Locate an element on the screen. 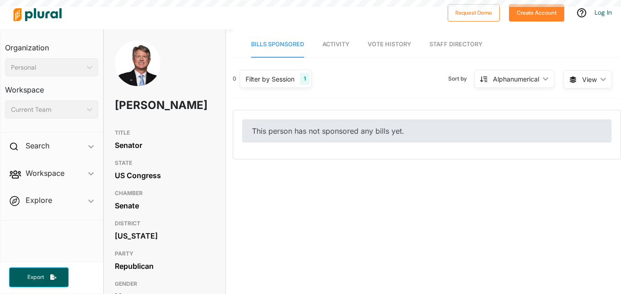  h3: DISTRICT is located at coordinates (165, 223).